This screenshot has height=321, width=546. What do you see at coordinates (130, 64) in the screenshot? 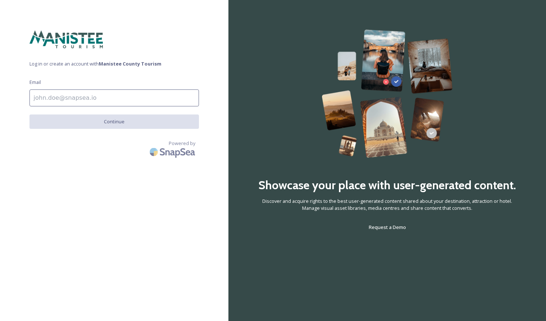
I see `strong: Manistee County Tourism` at bounding box center [130, 64].